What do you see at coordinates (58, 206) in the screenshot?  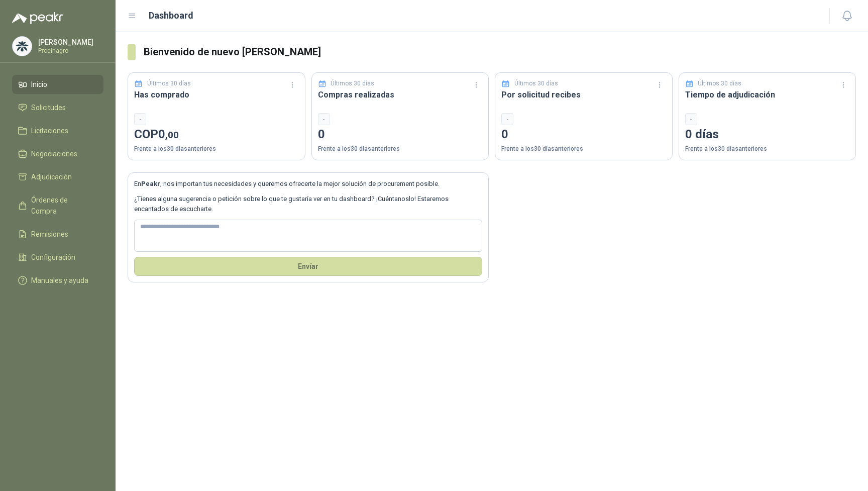 I see `a: Órdenes de Compra` at bounding box center [58, 206].